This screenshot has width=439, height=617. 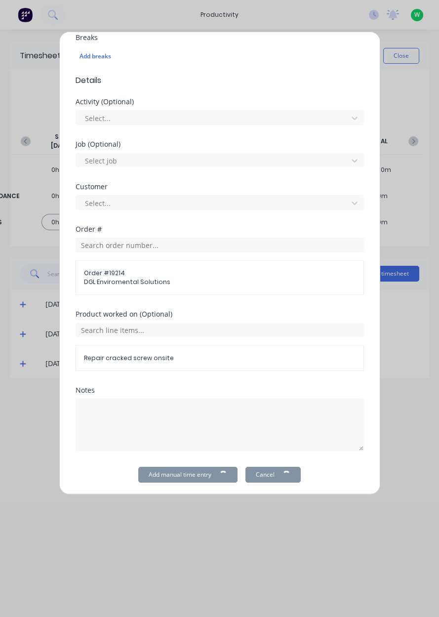 I want to click on span: Details, so click(x=220, y=81).